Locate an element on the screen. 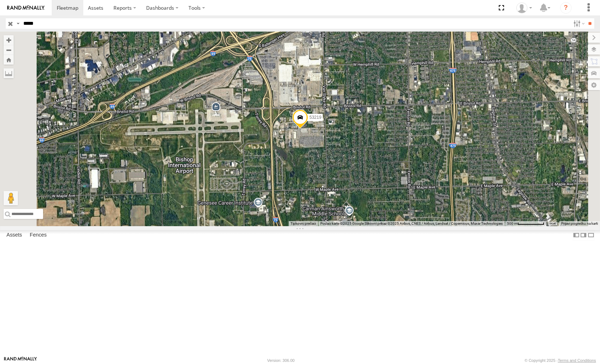 Image resolution: width=600 pixels, height=364 pixels. button: Zoom in is located at coordinates (9, 40).